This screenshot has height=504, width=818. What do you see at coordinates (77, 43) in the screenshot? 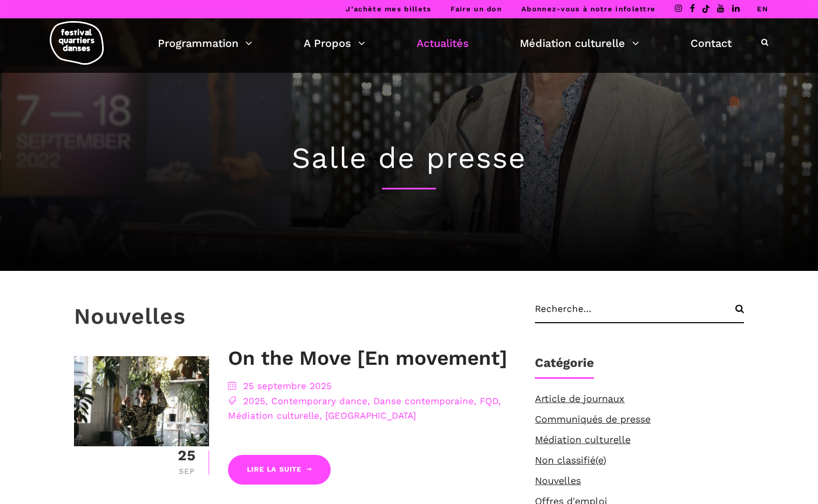
I see `img: logo-fqd-med` at bounding box center [77, 43].